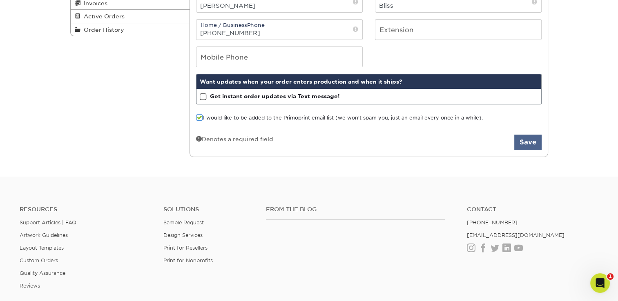  I want to click on h4: Solutions, so click(208, 209).